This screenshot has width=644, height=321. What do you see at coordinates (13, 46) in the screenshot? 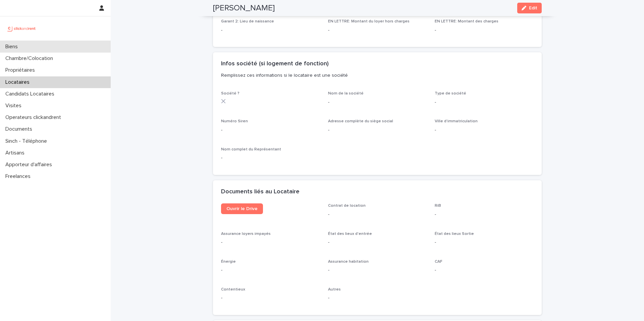
I see `p: Biens` at bounding box center [13, 46].